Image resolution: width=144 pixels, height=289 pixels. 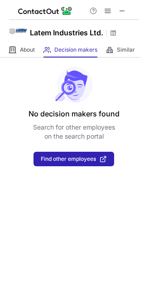 I want to click on span: Decision makers, so click(x=76, y=50).